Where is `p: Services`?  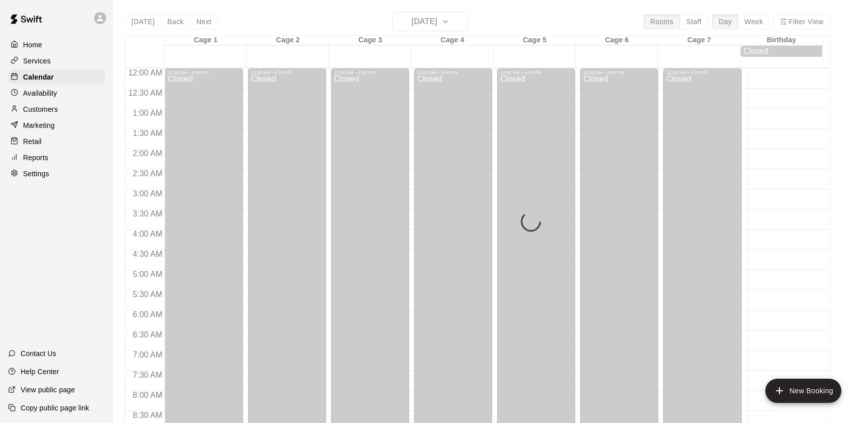
p: Services is located at coordinates (37, 61).